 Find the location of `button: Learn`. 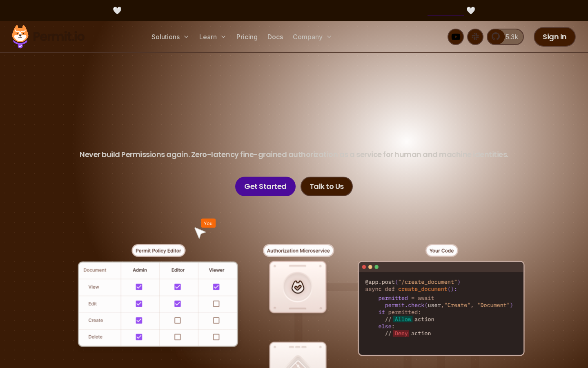

button: Learn is located at coordinates (213, 37).